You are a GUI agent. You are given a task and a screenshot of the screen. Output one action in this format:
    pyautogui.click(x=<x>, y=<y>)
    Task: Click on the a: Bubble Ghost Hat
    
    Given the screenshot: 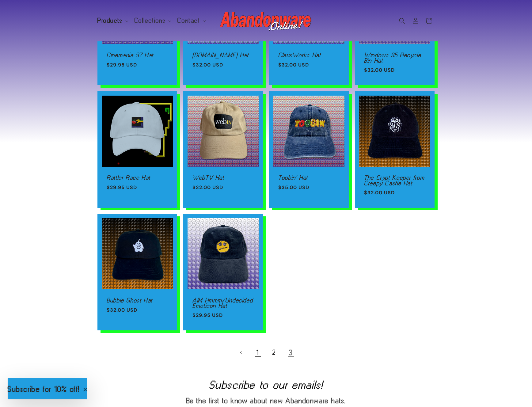 What is the action you would take?
    pyautogui.click(x=137, y=300)
    